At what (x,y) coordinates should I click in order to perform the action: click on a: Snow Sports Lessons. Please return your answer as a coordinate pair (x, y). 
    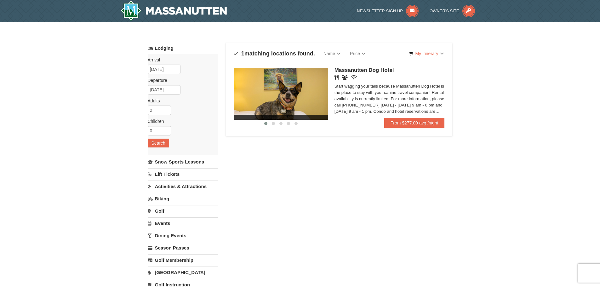
    Looking at the image, I should click on (183, 162).